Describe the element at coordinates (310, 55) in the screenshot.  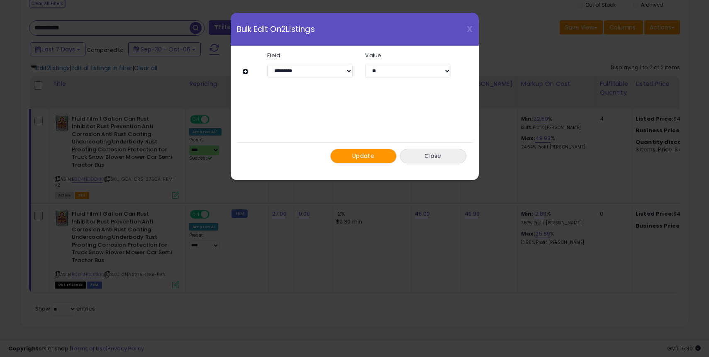
I see `label: Field` at that location.